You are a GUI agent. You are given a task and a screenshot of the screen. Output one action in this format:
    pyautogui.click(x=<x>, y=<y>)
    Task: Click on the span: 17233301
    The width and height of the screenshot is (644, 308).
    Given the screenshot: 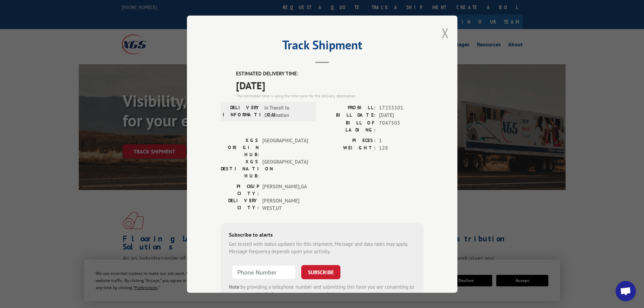 What is the action you would take?
    pyautogui.click(x=401, y=108)
    